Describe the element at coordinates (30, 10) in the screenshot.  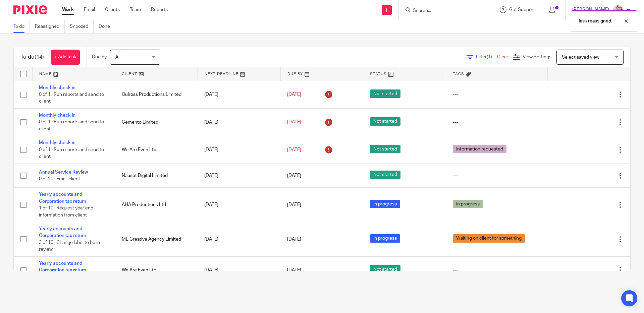
I see `img: Pixie` at that location.